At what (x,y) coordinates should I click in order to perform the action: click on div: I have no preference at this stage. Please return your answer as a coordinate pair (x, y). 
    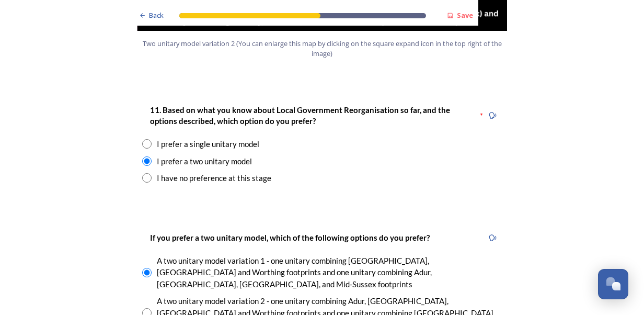
    Looking at the image, I should click on (214, 178).